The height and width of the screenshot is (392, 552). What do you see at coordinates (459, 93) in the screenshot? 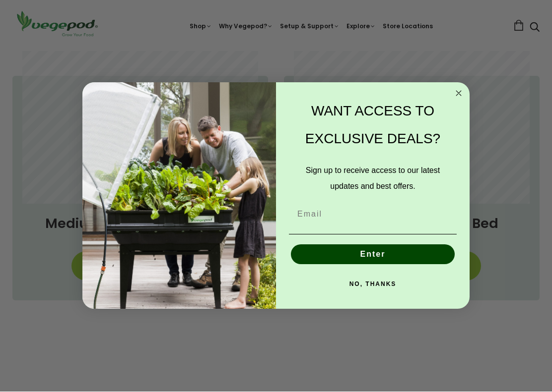
I see `button: Close dialog` at bounding box center [459, 93].